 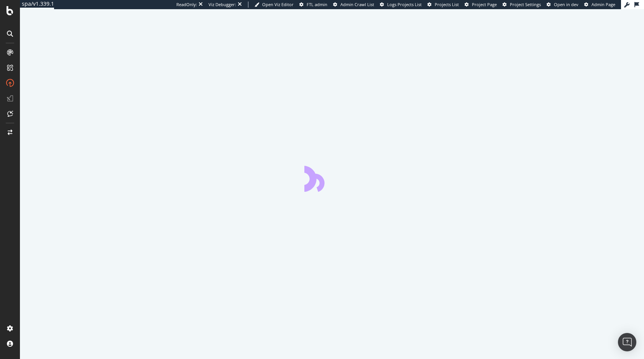 I want to click on a: Project Page, so click(x=480, y=4).